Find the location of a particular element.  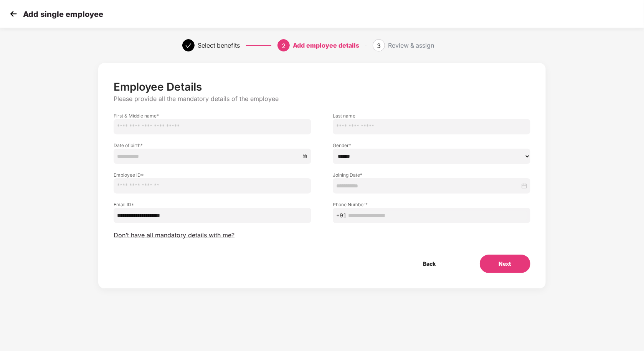

label: Last name is located at coordinates (432, 116).